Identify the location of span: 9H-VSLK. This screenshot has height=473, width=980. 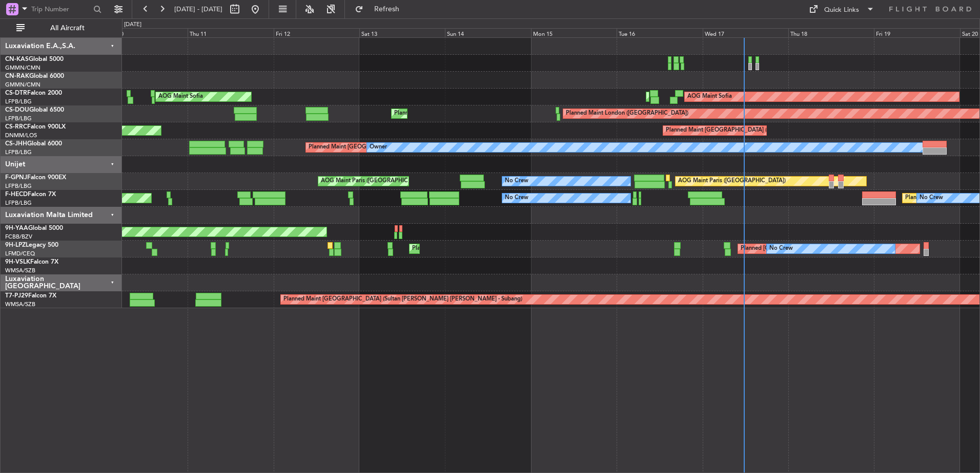
(18, 262).